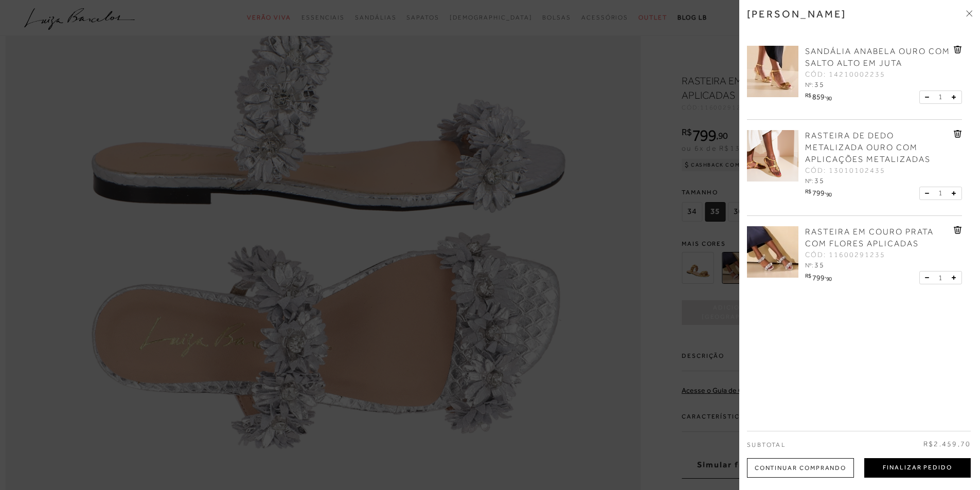  What do you see at coordinates (845, 255) in the screenshot?
I see `span: CÓD: 11600291235` at bounding box center [845, 255].